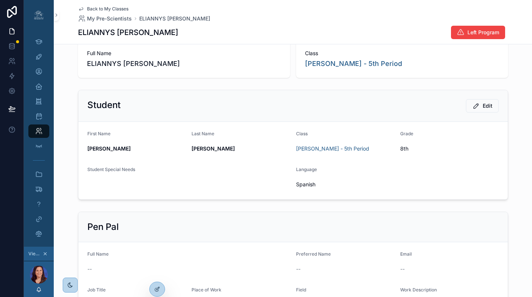 Image resolution: width=532 pixels, height=297 pixels. What do you see at coordinates (103, 9) in the screenshot?
I see `a: Back to My Classes` at bounding box center [103, 9].